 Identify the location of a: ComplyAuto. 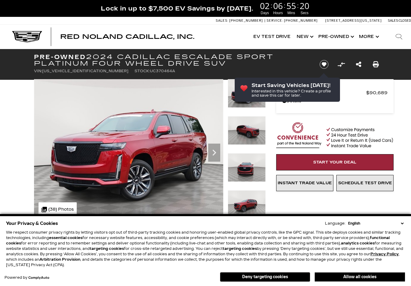
(39, 278).